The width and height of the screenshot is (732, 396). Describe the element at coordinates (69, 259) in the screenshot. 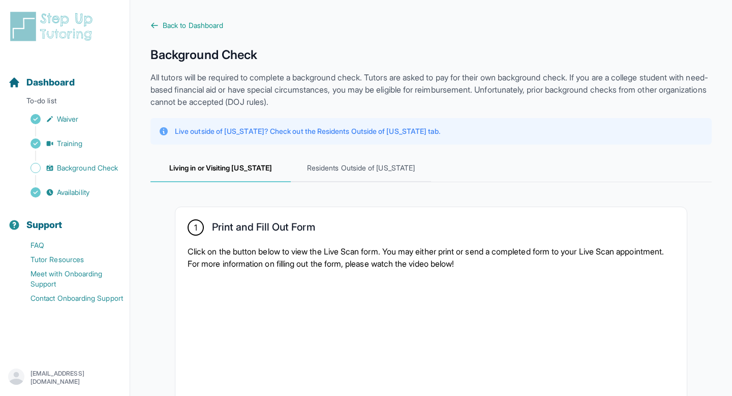

I see `a: Tutor Resources` at that location.